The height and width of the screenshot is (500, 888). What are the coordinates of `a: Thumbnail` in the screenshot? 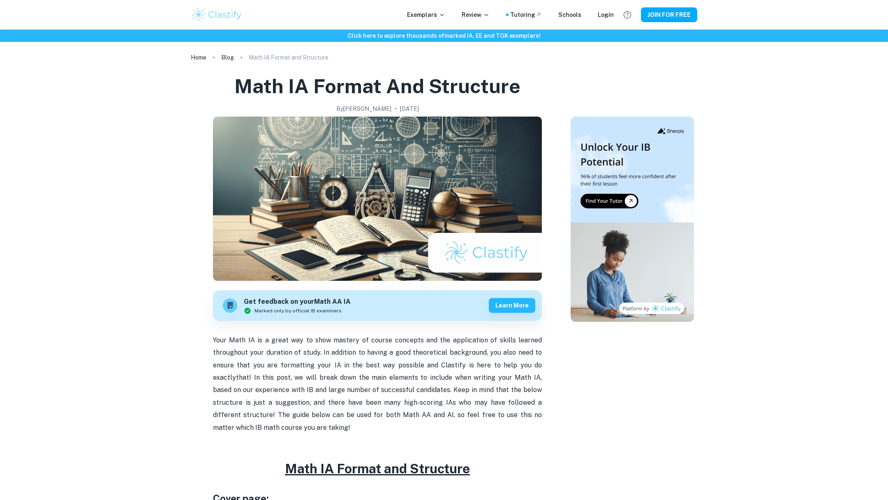 It's located at (632, 219).